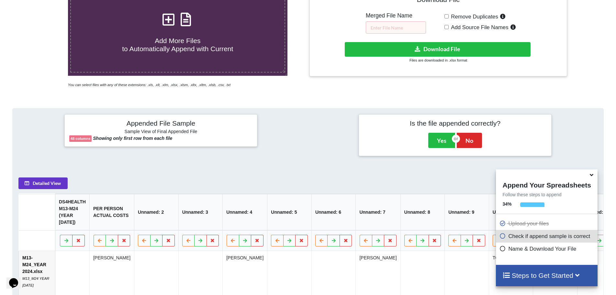 Image resolution: width=616 pixels, height=295 pixels. I want to click on th: Unnamed: 8, so click(422, 212).